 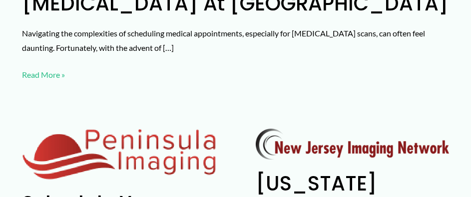 What do you see at coordinates (119, 153) in the screenshot?
I see `a: Read: Schedule Your Imaging Appointment with Peninsula Imaging Through Expected Healthcare` at bounding box center [119, 153].